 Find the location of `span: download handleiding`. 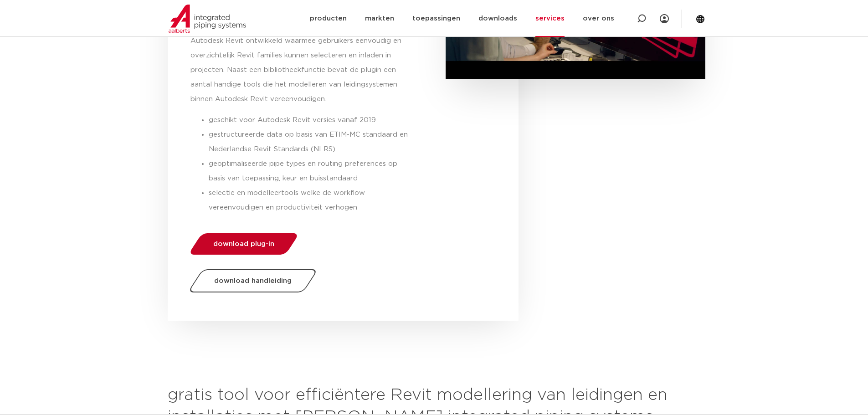

span: download handleiding is located at coordinates (253, 281).